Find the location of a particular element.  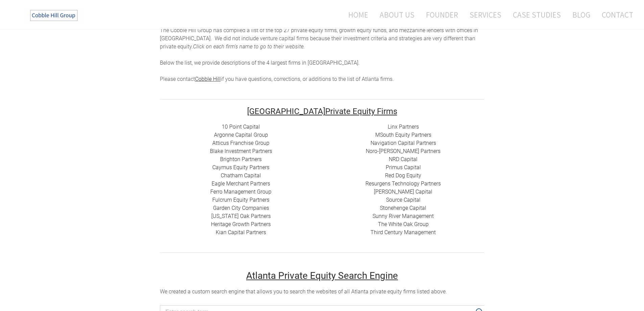

a: Sunny River Management is located at coordinates (403, 216).